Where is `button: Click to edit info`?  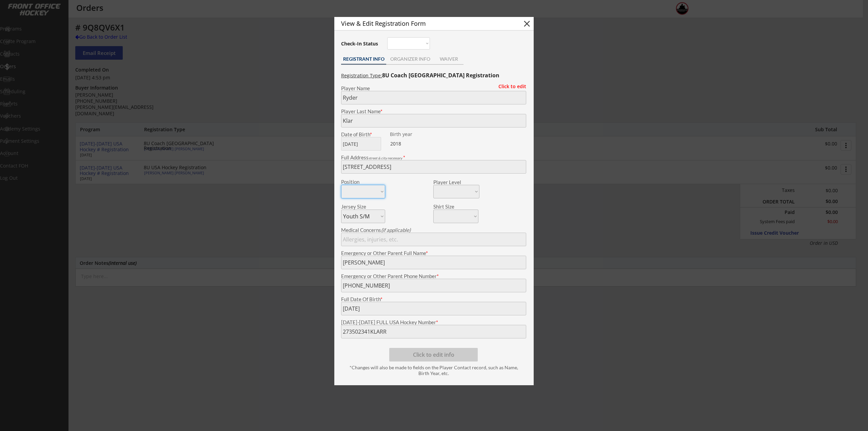
button: Click to edit info is located at coordinates (433, 355).